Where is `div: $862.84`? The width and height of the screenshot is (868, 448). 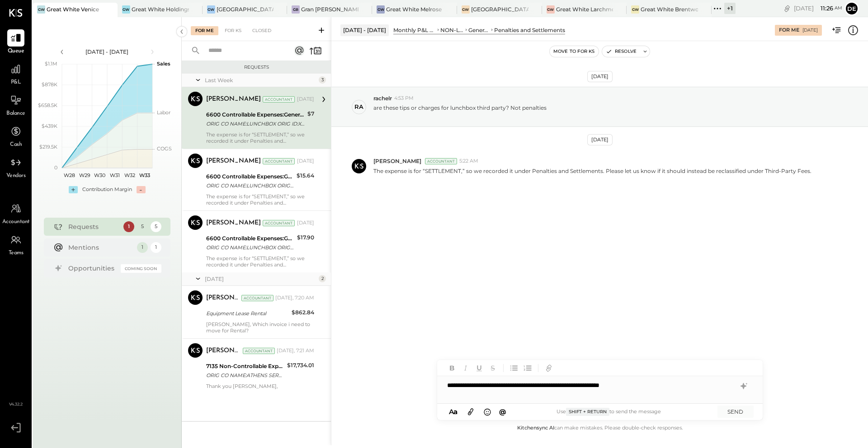 div: $862.84 is located at coordinates (303, 313).